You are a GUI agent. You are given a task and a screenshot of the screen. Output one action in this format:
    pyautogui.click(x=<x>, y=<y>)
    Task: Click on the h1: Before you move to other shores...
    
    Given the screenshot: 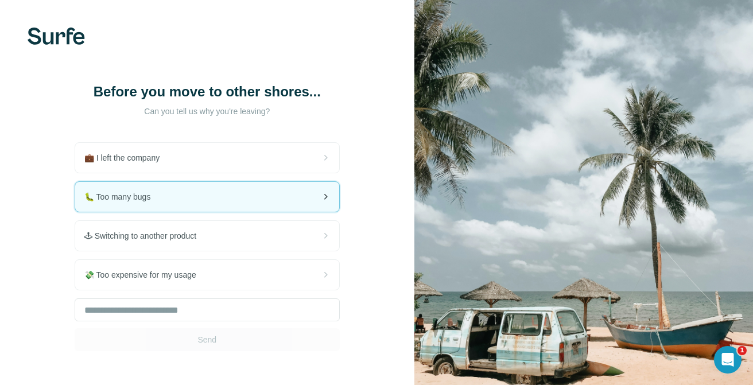 What is the action you would take?
    pyautogui.click(x=207, y=92)
    